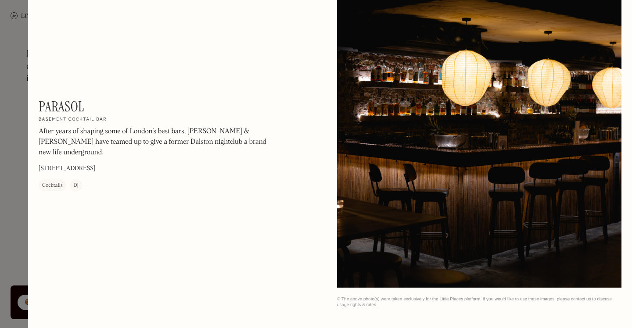 This screenshot has width=632, height=328. I want to click on h2: Basement cocktail bar, so click(72, 120).